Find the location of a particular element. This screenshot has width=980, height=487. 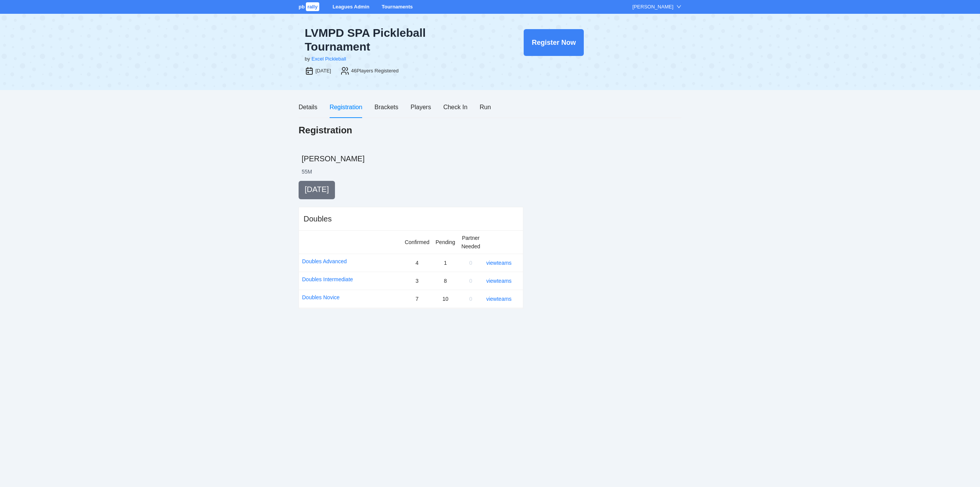

td: 8 is located at coordinates (446, 281).